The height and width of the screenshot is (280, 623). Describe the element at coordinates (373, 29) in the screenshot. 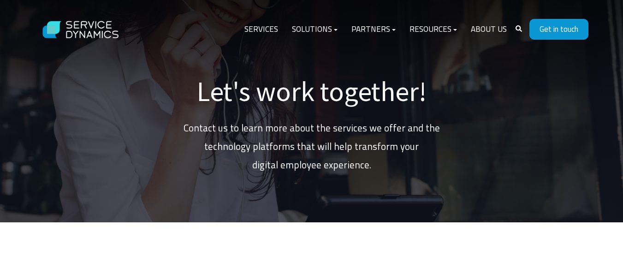

I see `a: Partners` at that location.